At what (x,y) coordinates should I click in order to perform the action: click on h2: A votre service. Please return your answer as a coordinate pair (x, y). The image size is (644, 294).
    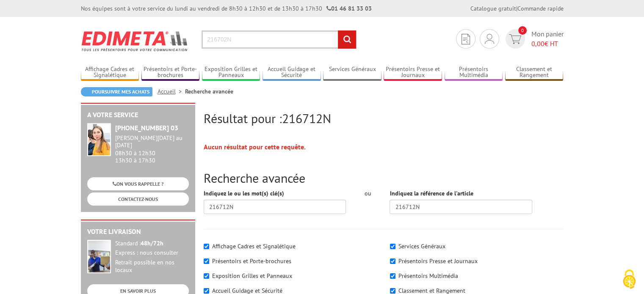
    Looking at the image, I should click on (138, 115).